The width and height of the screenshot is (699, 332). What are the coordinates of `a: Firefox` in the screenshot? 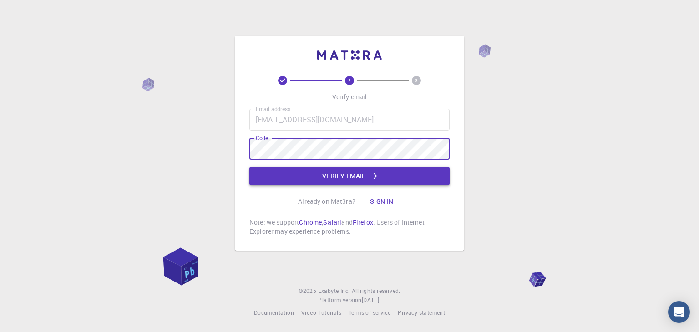 It's located at (363, 222).